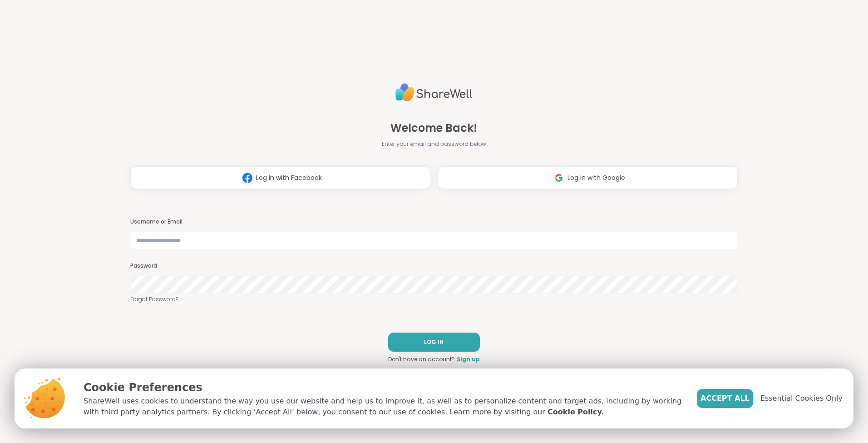 The height and width of the screenshot is (443, 868). What do you see at coordinates (596, 178) in the screenshot?
I see `span: Log in with Google` at bounding box center [596, 178].